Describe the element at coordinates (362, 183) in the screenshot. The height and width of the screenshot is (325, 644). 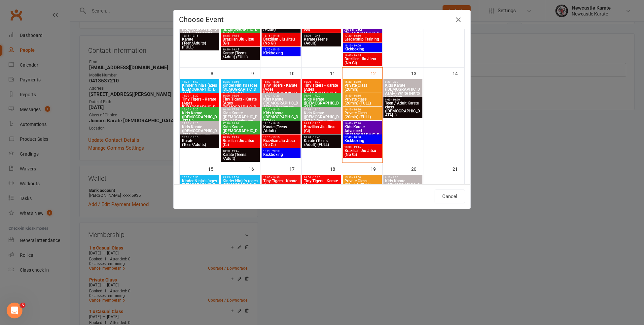
I see `span: Private Class (20min) (FULL)` at that location.